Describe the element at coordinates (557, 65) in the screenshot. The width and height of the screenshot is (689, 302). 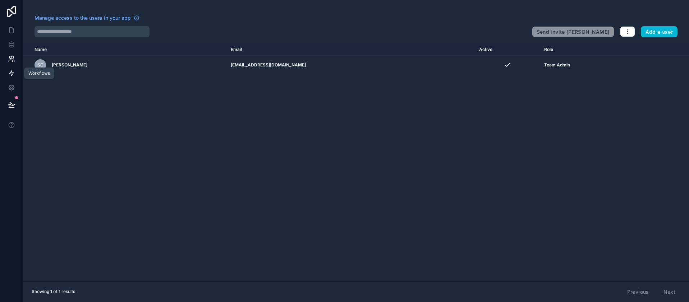
I see `span: Team Admin` at that location.